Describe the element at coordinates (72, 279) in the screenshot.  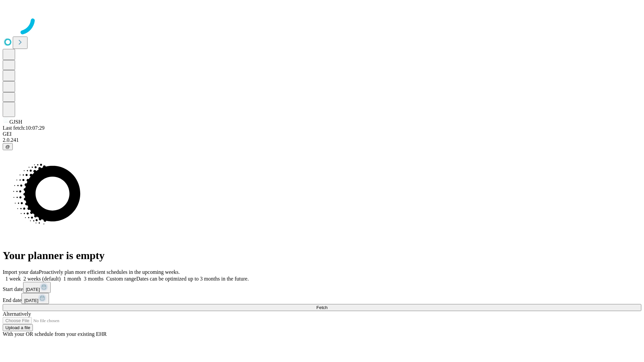
I see `span: 1 month` at that location.